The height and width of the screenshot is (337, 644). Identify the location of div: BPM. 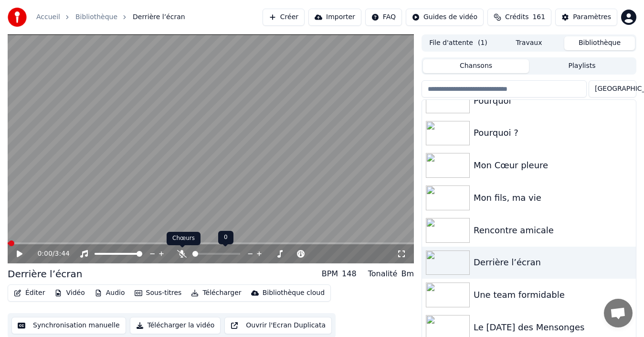
(330, 274).